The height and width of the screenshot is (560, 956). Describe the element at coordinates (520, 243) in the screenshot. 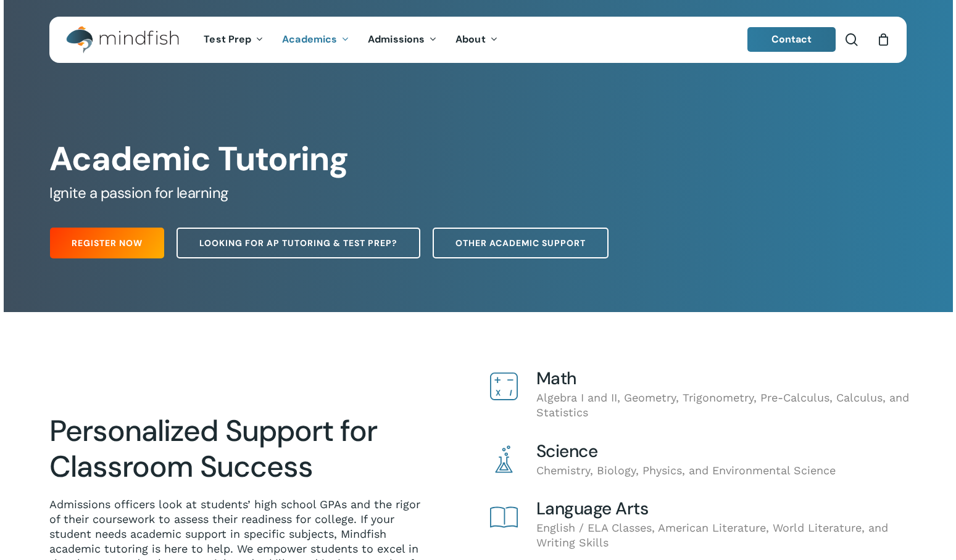

I see `a: Other Academic Support` at that location.